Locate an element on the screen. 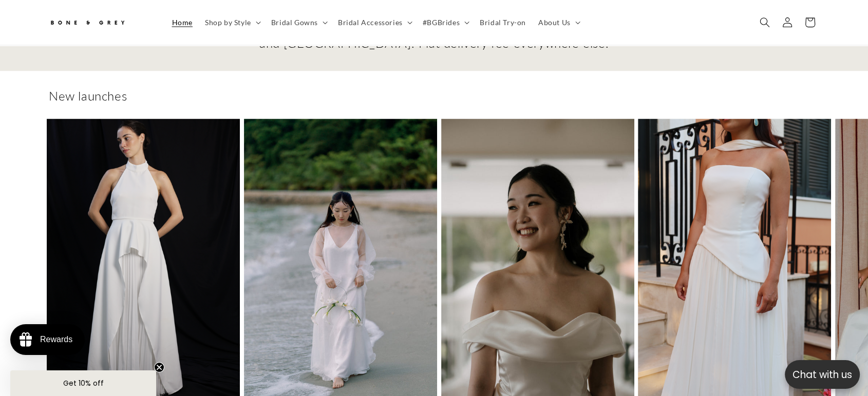  span: Shop by Style is located at coordinates (228, 22).